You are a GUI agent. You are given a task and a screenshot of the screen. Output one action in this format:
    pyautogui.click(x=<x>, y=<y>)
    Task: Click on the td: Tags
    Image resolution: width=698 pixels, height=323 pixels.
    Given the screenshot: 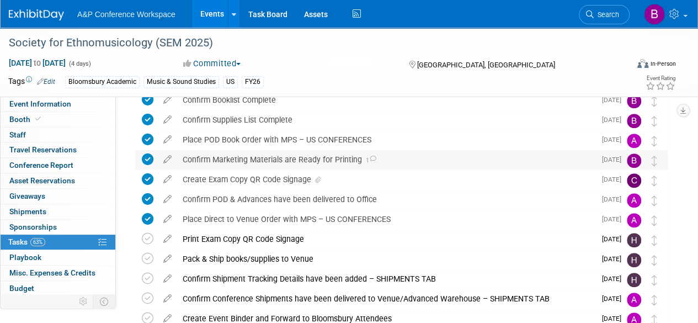 What is the action you would take?
    pyautogui.click(x=31, y=82)
    